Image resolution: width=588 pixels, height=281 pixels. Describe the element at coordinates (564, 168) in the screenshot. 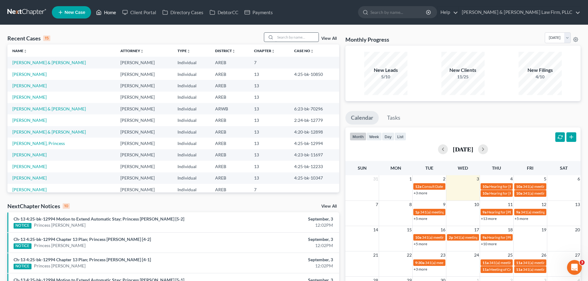

I see `span: Sat` at that location.